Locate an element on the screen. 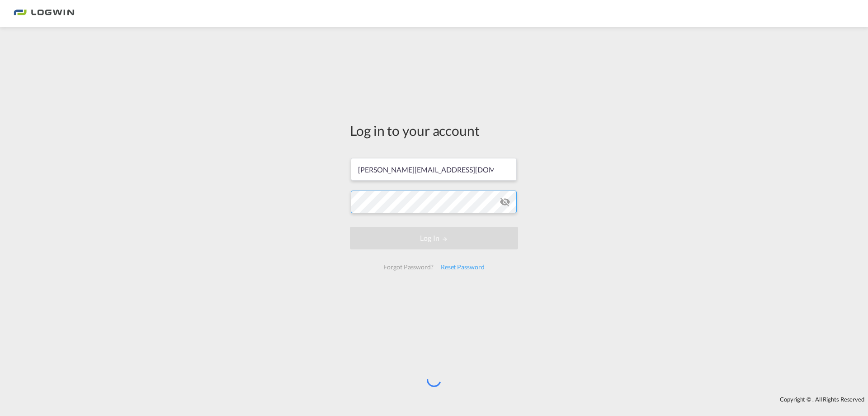  div: Log in to your account is located at coordinates (434, 130).